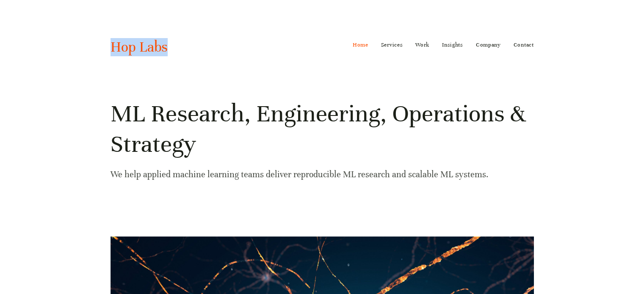 The height and width of the screenshot is (294, 644). What do you see at coordinates (453, 45) in the screenshot?
I see `a: Insights` at bounding box center [453, 45].